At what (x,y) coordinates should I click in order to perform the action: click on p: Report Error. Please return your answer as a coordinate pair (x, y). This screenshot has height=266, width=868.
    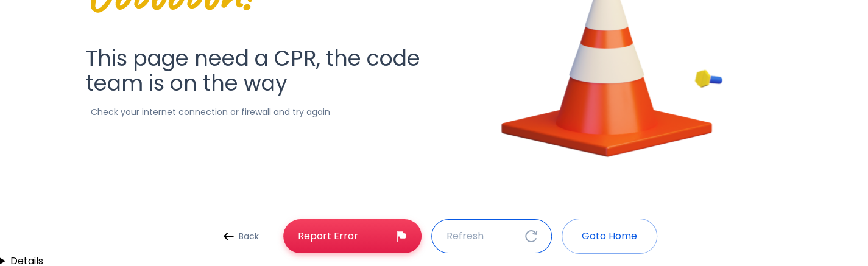
    Looking at the image, I should click on (328, 236).